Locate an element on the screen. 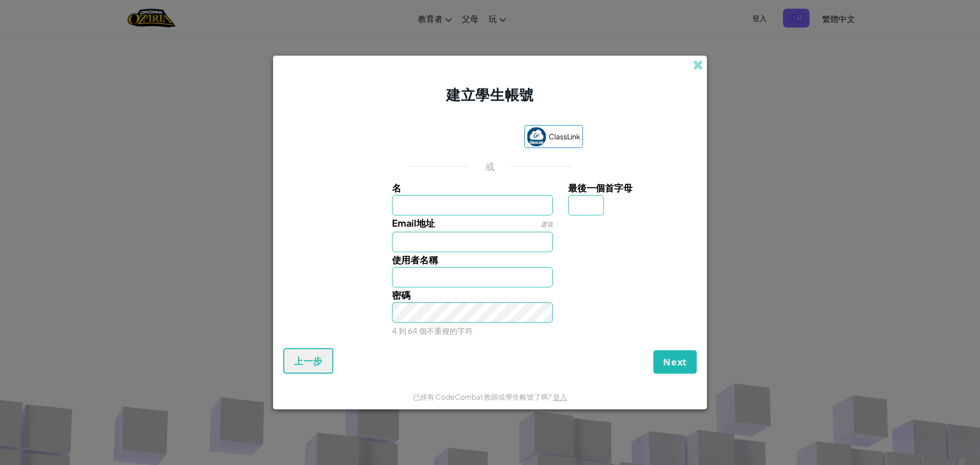  span: Email地址 is located at coordinates (413, 222).